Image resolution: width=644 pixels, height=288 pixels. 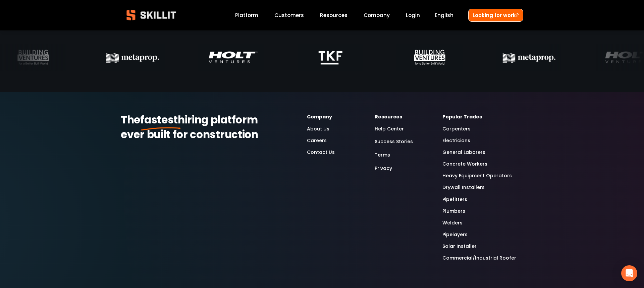 I want to click on div: Open Intercom Messenger, so click(x=629, y=274).